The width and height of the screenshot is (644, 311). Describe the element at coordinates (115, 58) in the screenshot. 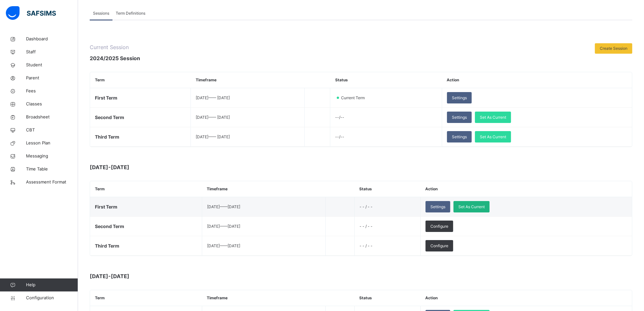

I see `span: 2024/2025 Session` at that location.